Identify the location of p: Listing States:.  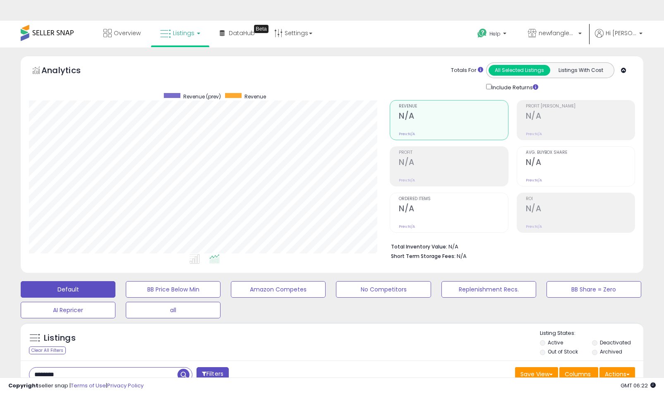
(592, 333).